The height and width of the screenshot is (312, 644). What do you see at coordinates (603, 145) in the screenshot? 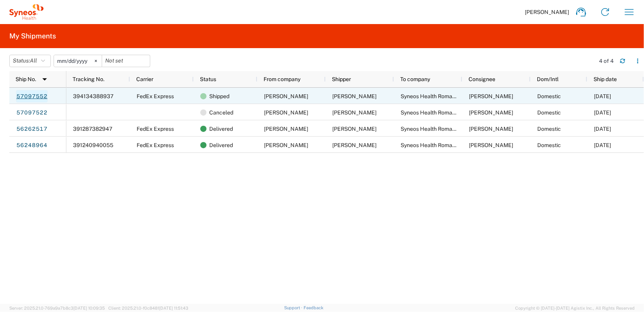
I see `span: 07/22/2025` at bounding box center [603, 145].